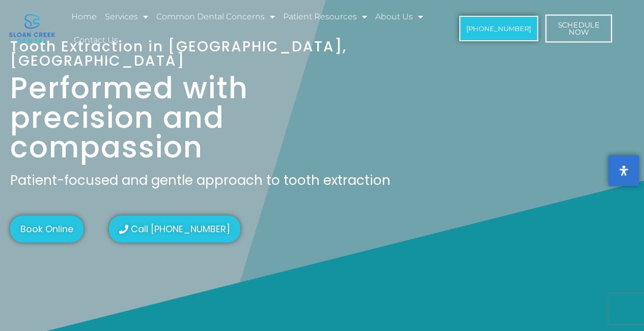 The image size is (644, 331). Describe the element at coordinates (126, 17) in the screenshot. I see `a: Services` at that location.